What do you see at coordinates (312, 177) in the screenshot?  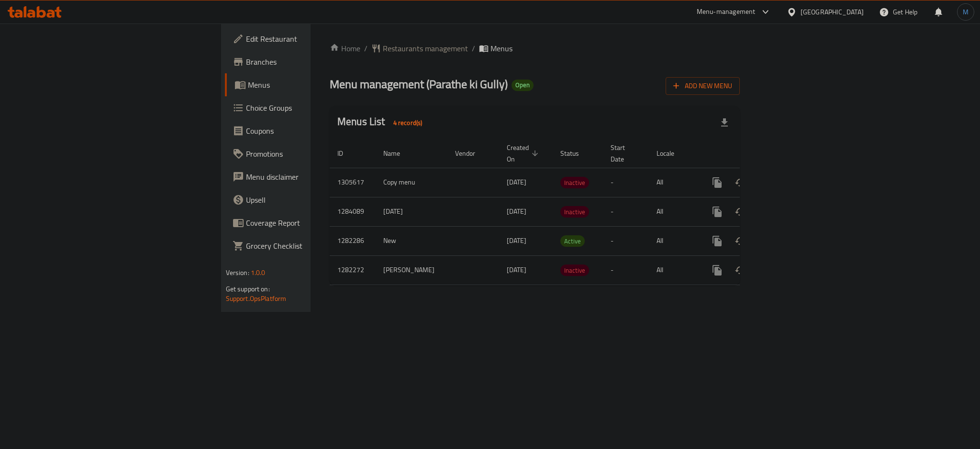 I see `span: Menu disclaimer` at bounding box center [312, 177].